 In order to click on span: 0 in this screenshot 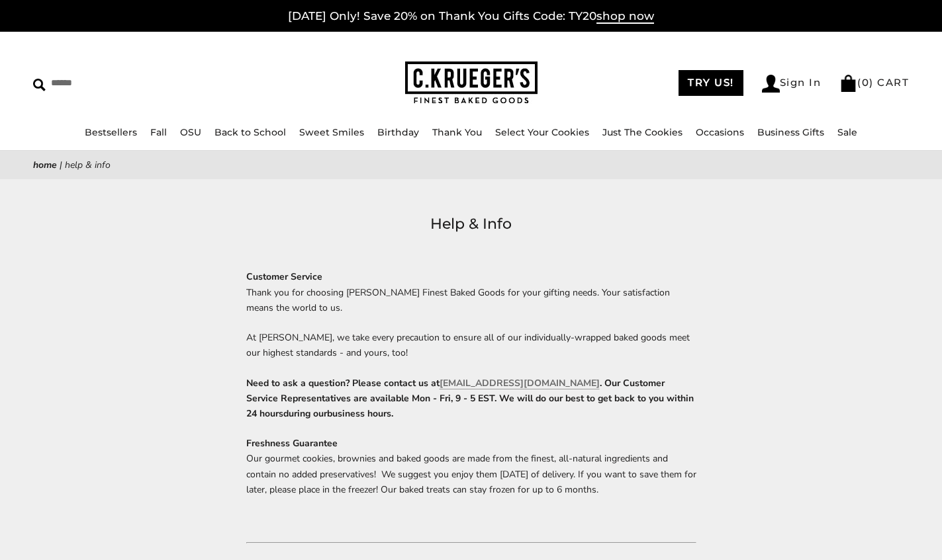, I will do `click(866, 82)`.